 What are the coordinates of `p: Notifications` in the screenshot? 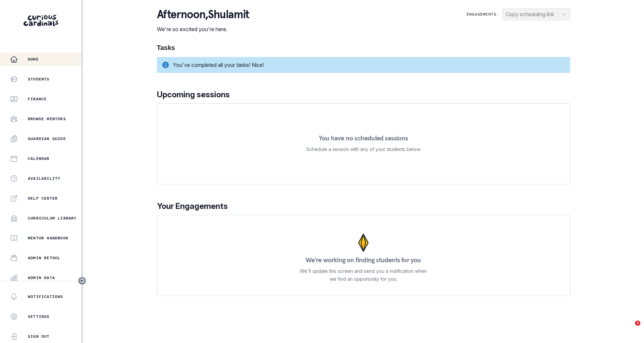 It's located at (45, 296).